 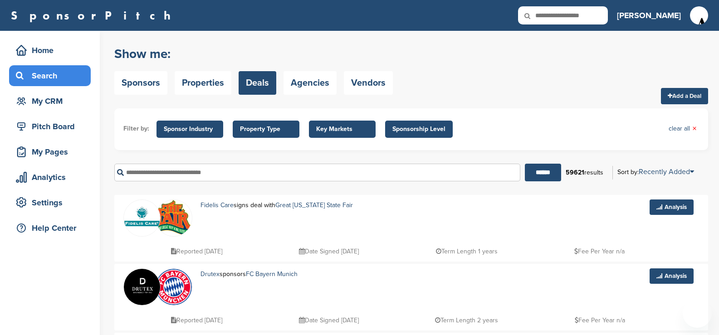 I want to click on div: Sort by:, so click(x=655, y=172).